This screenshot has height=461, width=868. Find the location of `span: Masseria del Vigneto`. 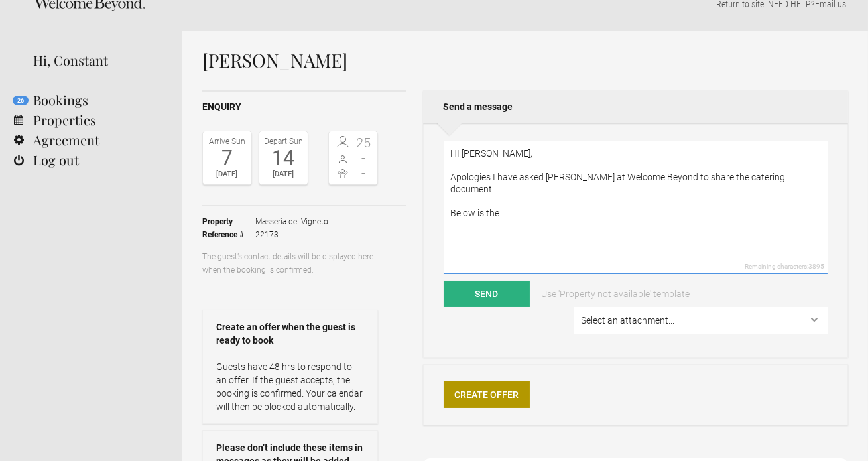

span: Masseria del Vigneto is located at coordinates (292, 222).